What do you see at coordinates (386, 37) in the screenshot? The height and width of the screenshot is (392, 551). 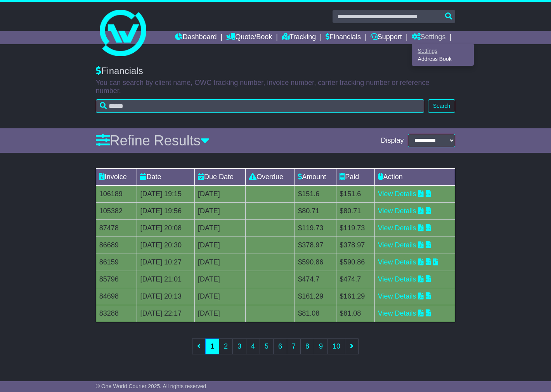 I see `a: Support` at bounding box center [386, 37].